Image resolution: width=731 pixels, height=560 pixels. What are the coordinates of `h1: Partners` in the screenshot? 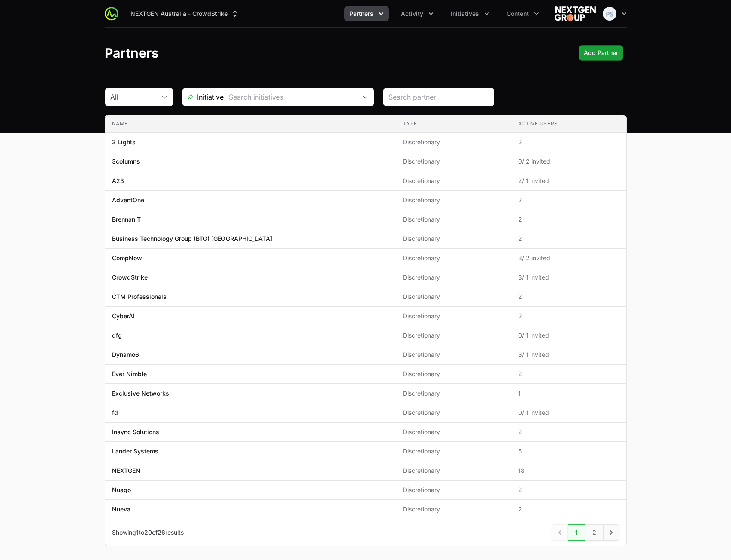 It's located at (131, 53).